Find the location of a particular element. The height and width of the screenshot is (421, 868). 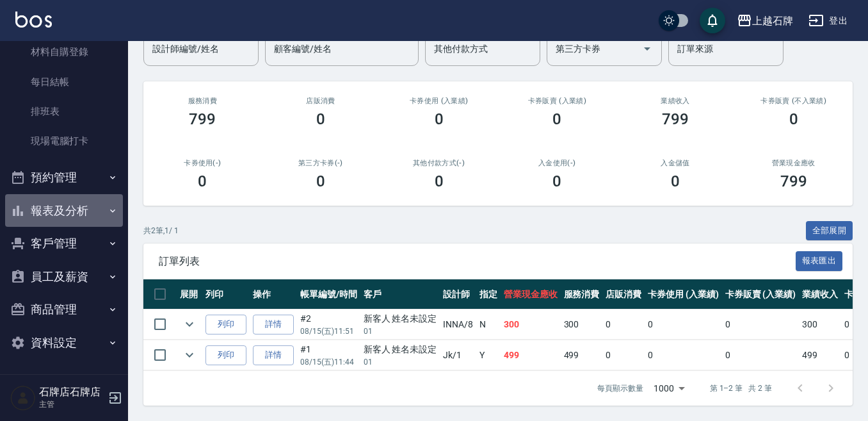

h2: 入金使用(-) is located at coordinates (557, 163).